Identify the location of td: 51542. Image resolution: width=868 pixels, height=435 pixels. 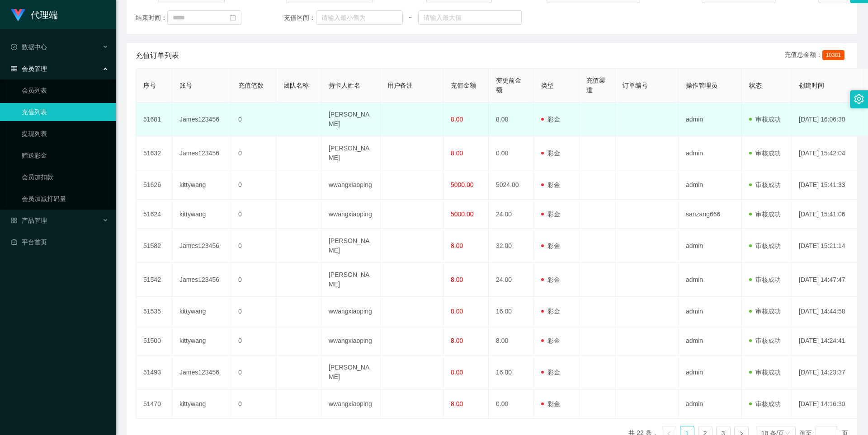
(154, 280).